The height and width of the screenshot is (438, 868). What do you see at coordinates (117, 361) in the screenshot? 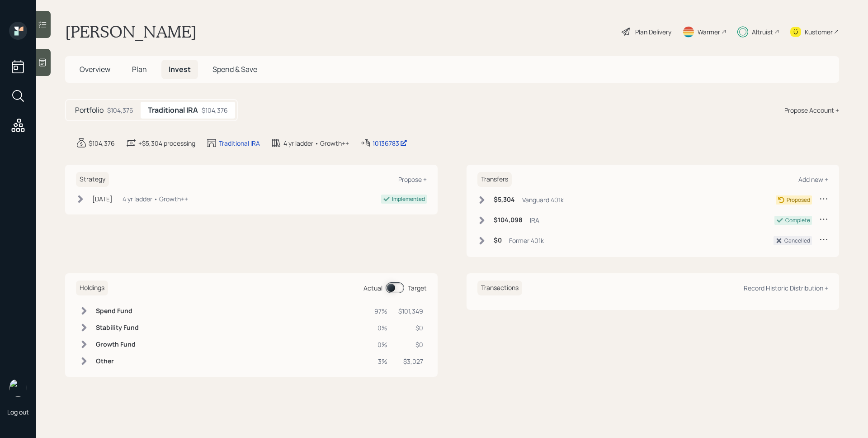
I see `h6: Other` at bounding box center [117, 361].